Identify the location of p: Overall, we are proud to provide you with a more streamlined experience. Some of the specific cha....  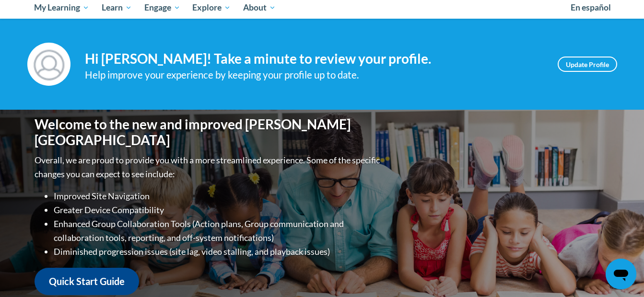
(208, 167).